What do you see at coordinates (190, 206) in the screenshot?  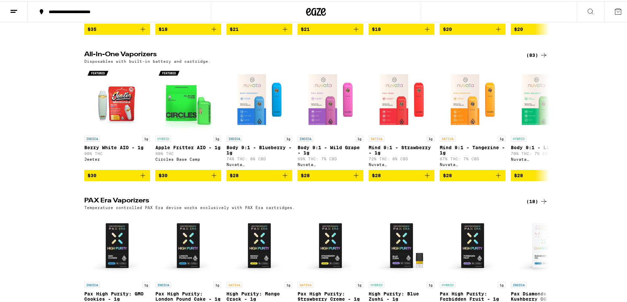 I see `p: Temperature controlled PAX Era device works exclusively with PAX Era cartridges.` at bounding box center [190, 206].